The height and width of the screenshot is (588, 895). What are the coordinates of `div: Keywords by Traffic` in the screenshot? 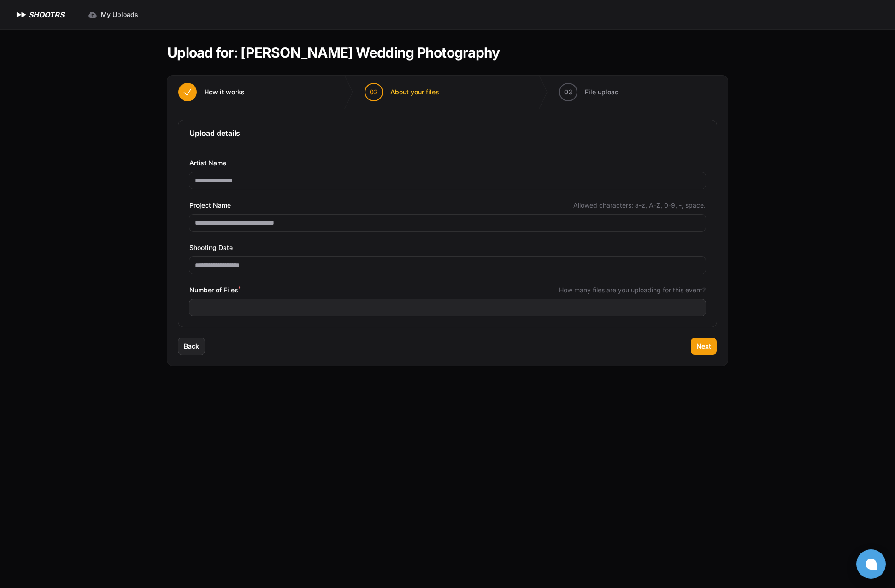 It's located at (129, 57).